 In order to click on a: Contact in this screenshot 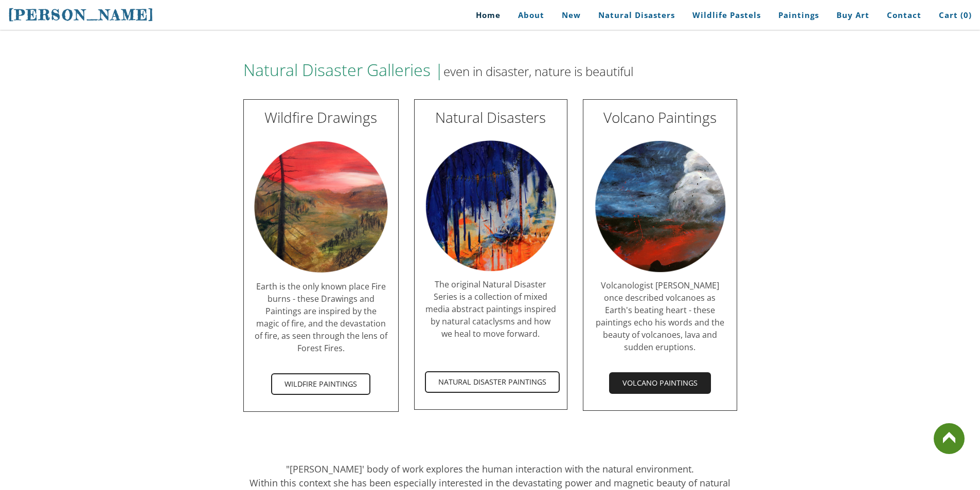, I will do `click(904, 15)`.